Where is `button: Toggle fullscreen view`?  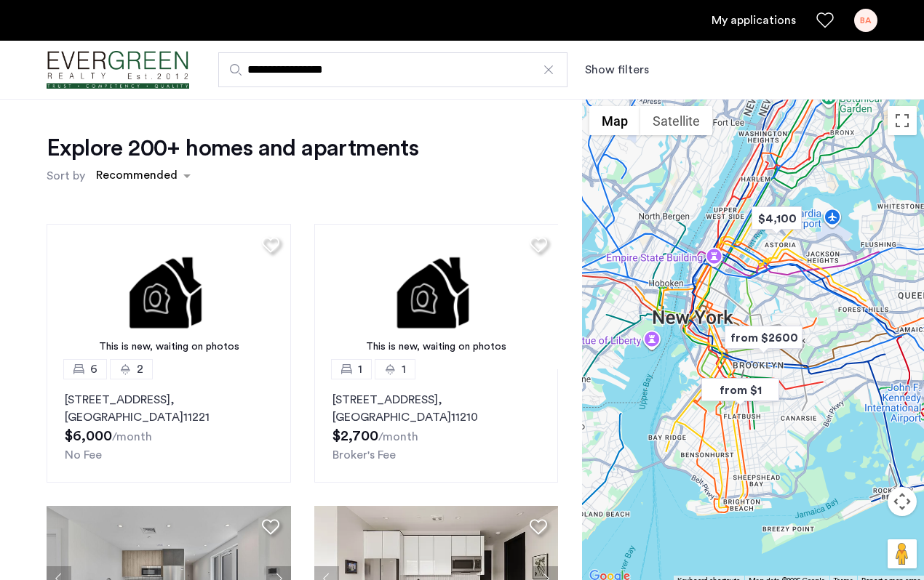
button: Toggle fullscreen view is located at coordinates (902, 121).